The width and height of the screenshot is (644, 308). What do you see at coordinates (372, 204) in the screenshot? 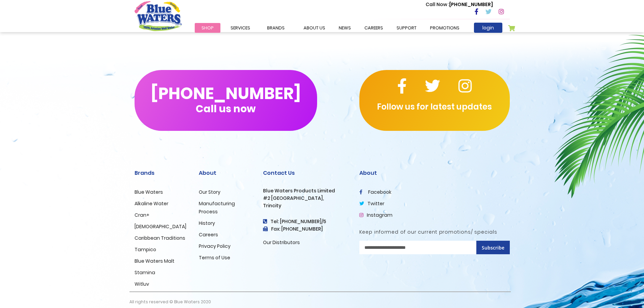
I see `a: twitter` at bounding box center [372, 204].